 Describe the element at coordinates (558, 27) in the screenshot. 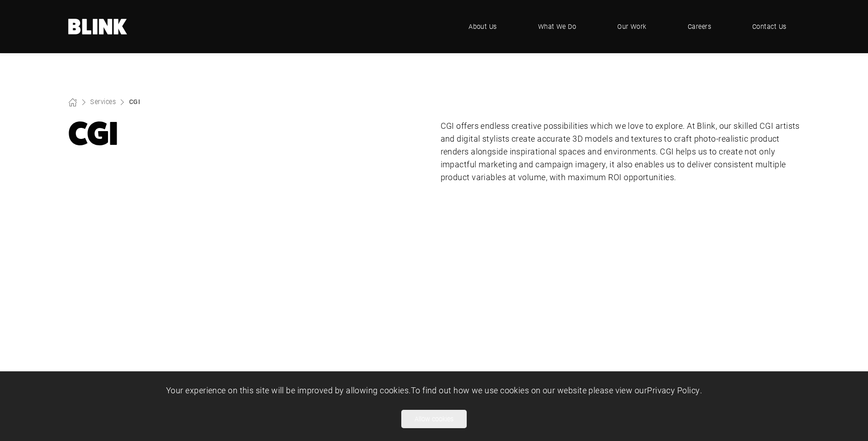

I see `span: What We Do` at that location.